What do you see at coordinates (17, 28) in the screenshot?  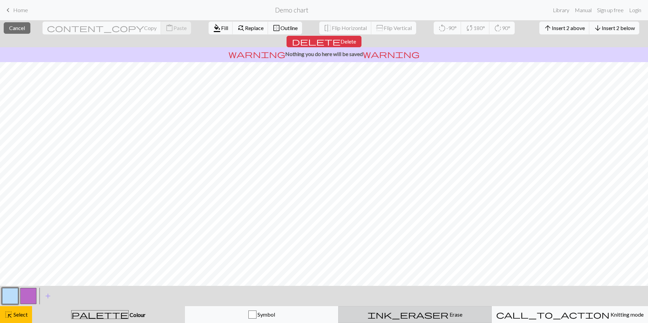 I see `button: Cancel` at bounding box center [17, 28].